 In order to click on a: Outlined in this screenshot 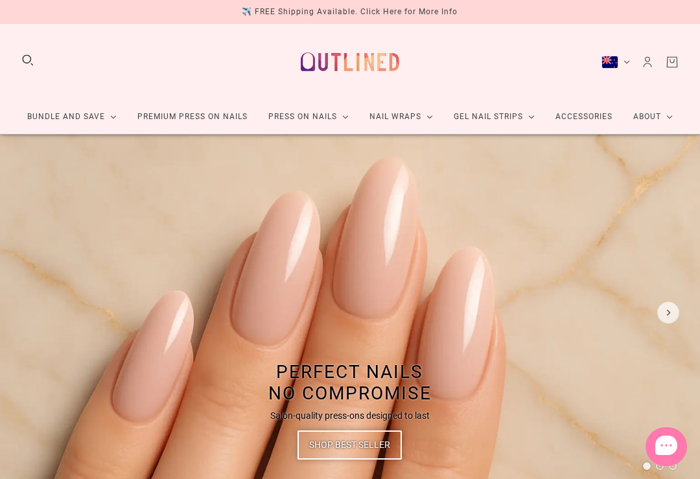, I will do `click(350, 62)`.